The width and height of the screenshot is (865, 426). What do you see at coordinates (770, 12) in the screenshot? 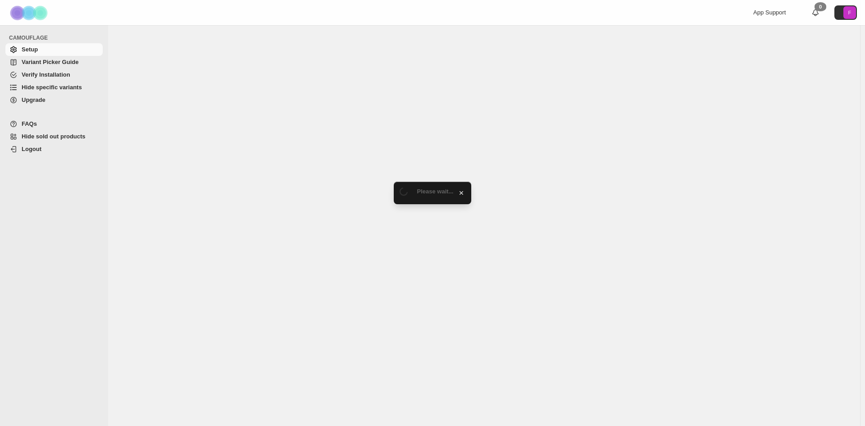
I see `span: App Support` at bounding box center [770, 12].